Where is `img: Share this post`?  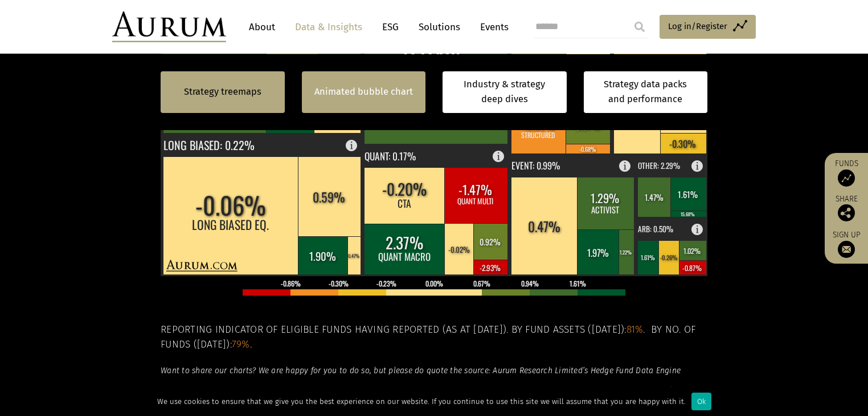 img: Share this post is located at coordinates (847, 213).